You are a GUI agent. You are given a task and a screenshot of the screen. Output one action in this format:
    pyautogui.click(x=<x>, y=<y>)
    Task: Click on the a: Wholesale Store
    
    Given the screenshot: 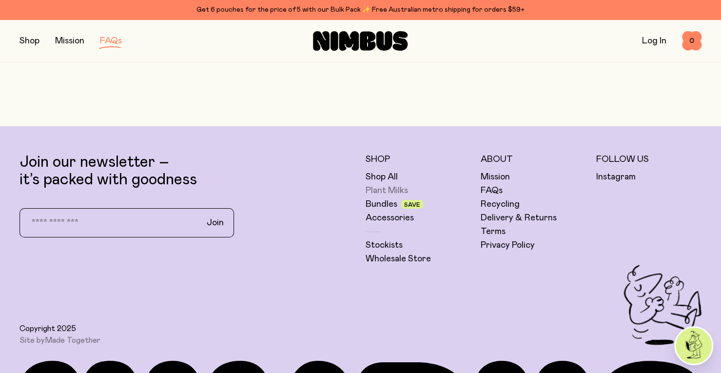 What is the action you would take?
    pyautogui.click(x=398, y=259)
    